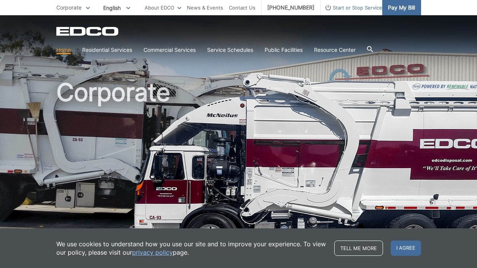  I want to click on a: Contact Us, so click(242, 8).